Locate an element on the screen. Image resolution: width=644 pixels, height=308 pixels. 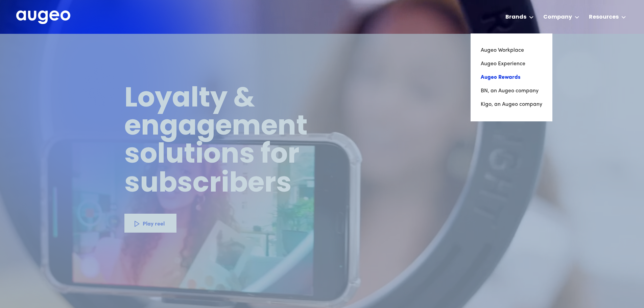
nav: Brands is located at coordinates (511, 77).